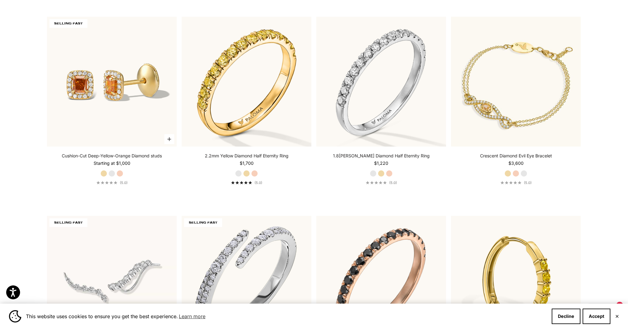 The width and height of the screenshot is (628, 329). What do you see at coordinates (192, 316) in the screenshot?
I see `a: Learn more` at bounding box center [192, 316].